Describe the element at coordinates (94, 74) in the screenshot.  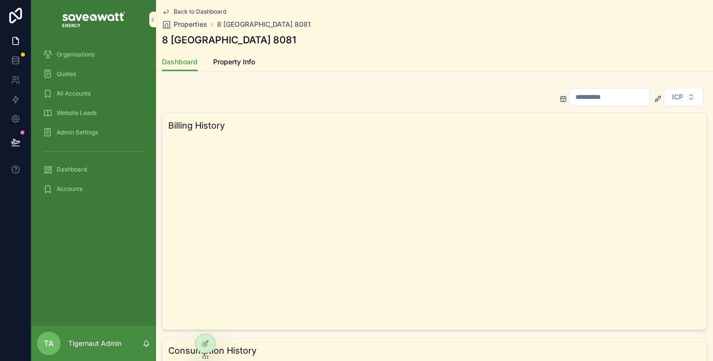
I see `a: Quotes` at that location.